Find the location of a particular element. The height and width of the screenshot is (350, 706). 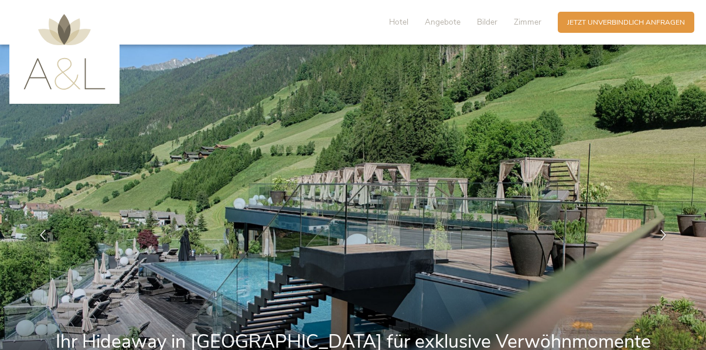

span: Hotel is located at coordinates (399, 22).